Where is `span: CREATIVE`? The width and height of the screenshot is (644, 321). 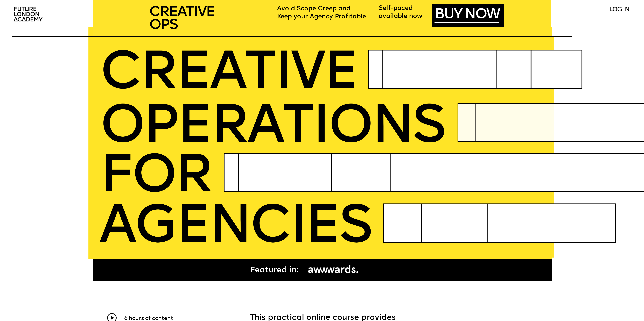 span: CREATIVE is located at coordinates (229, 75).